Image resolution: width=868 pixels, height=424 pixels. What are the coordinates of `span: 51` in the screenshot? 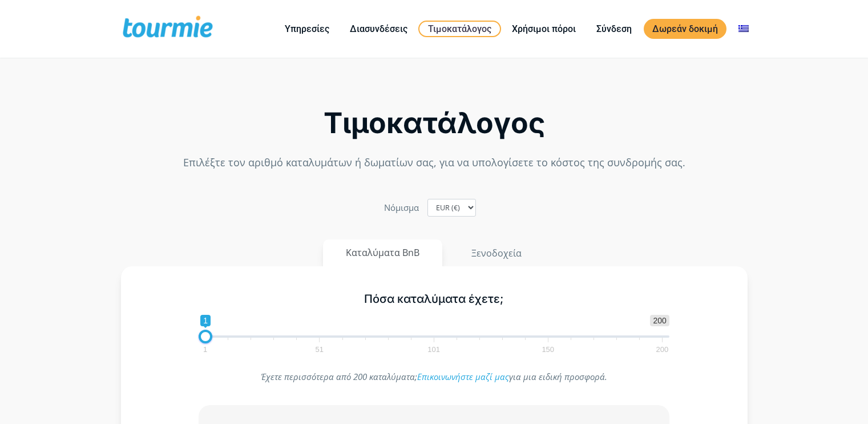 It's located at (320, 349).